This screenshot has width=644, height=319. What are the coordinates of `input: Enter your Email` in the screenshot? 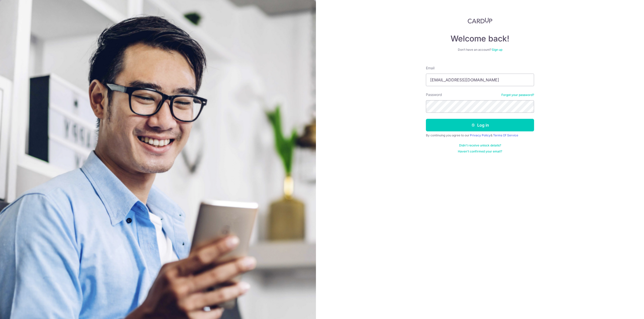 It's located at (480, 80).